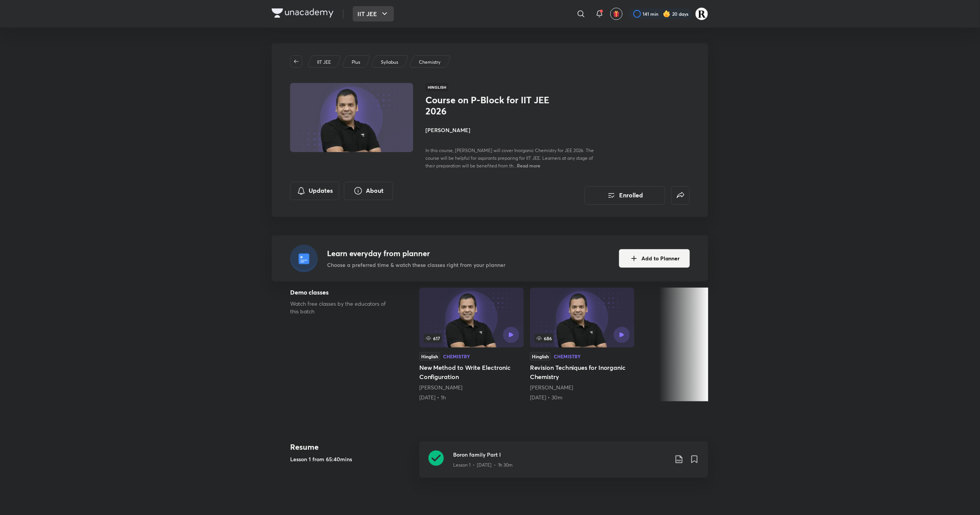 Image resolution: width=980 pixels, height=515 pixels. Describe the element at coordinates (324, 62) in the screenshot. I see `a: IIT JEE` at that location.